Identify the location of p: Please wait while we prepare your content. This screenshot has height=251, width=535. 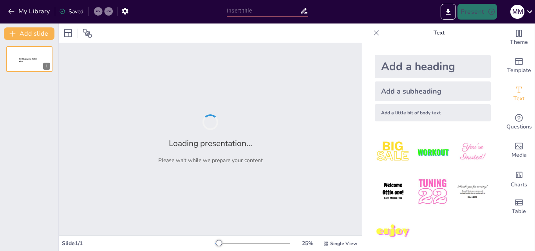
(210, 160).